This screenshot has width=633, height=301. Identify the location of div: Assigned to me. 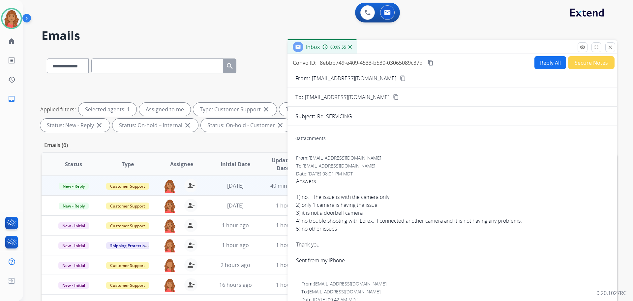
(165, 109).